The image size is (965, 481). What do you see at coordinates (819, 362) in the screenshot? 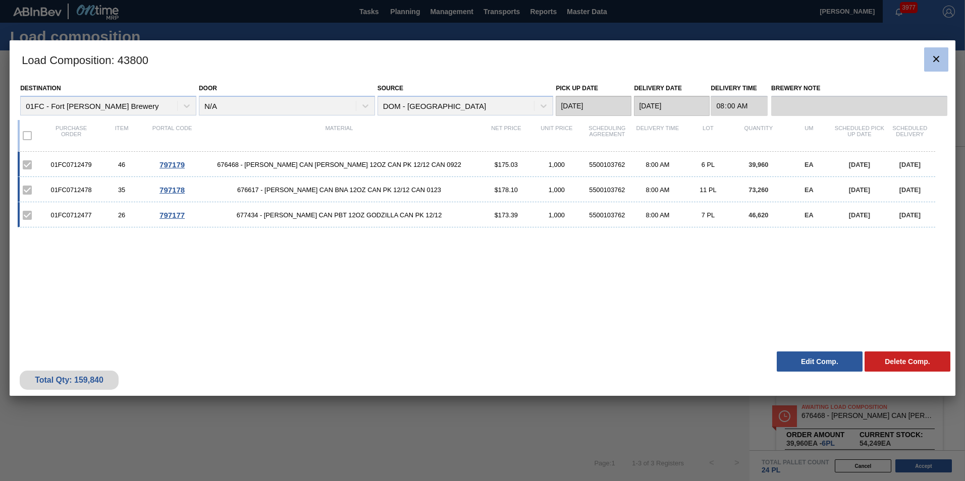
I see `button: Edit Comp.` at bounding box center [819, 362].